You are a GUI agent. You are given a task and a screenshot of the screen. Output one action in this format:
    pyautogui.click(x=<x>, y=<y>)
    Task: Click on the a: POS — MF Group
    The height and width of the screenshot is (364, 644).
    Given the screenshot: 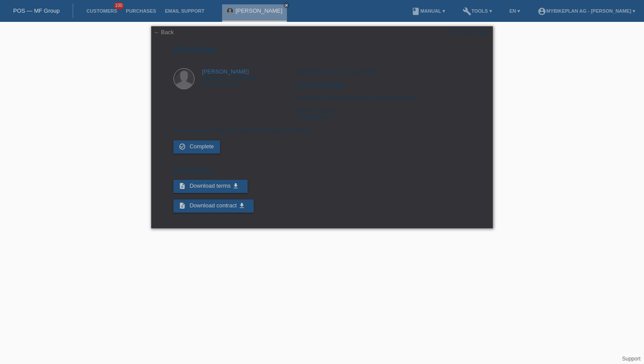 What is the action you would take?
    pyautogui.click(x=36, y=10)
    